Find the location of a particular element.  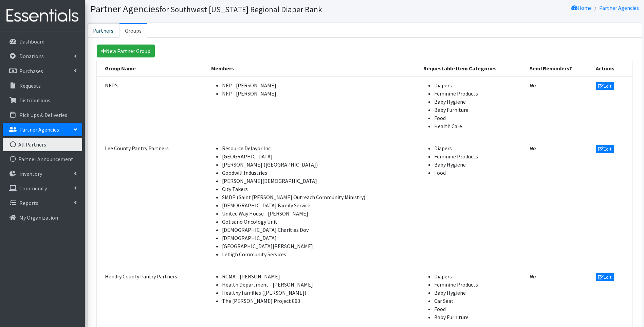

th: Send Reminders? is located at coordinates (558, 68).